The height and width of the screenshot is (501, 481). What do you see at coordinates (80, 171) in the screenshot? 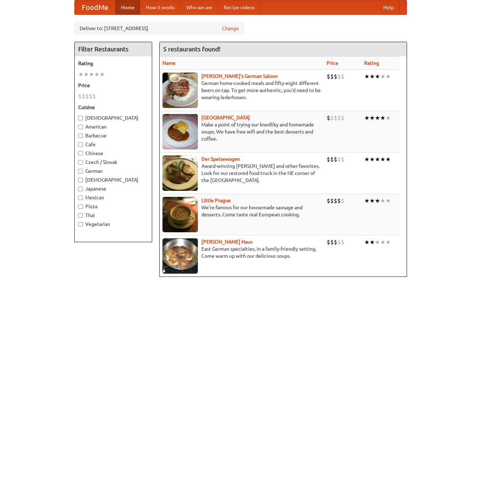
I see `input: German` at bounding box center [80, 171].